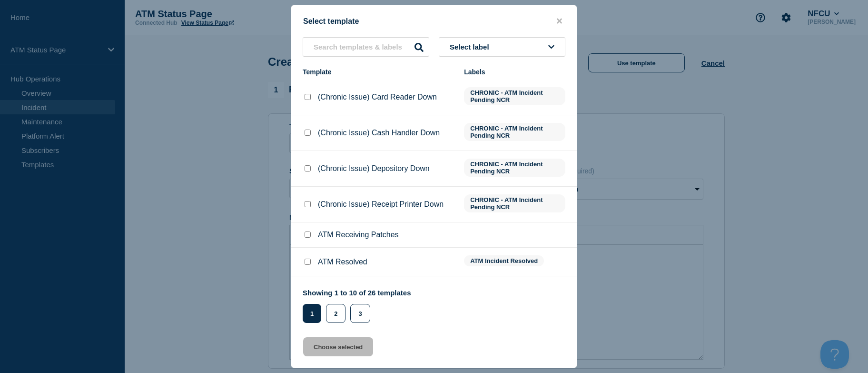  What do you see at coordinates (381, 204) in the screenshot?
I see `p: (Chronic Issue) Receipt Printer Down` at bounding box center [381, 204].